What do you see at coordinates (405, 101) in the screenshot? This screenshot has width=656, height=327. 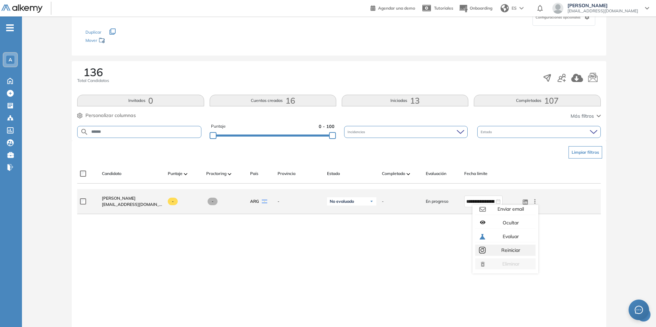 I see `button: Iniciadas13` at bounding box center [405, 101].